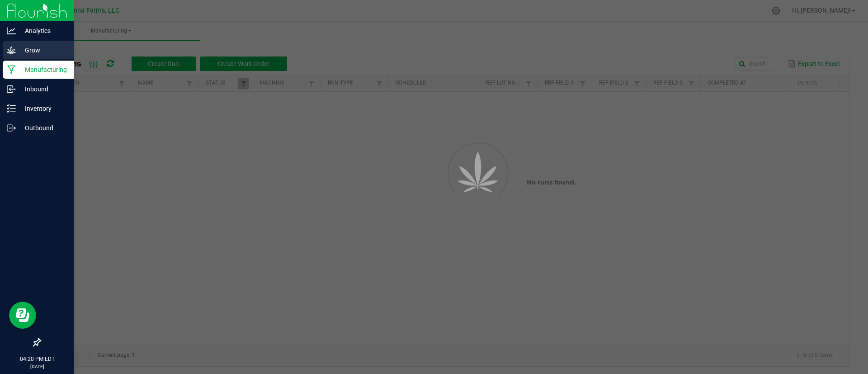 The image size is (868, 374). Describe the element at coordinates (43, 31) in the screenshot. I see `p: Analytics` at that location.